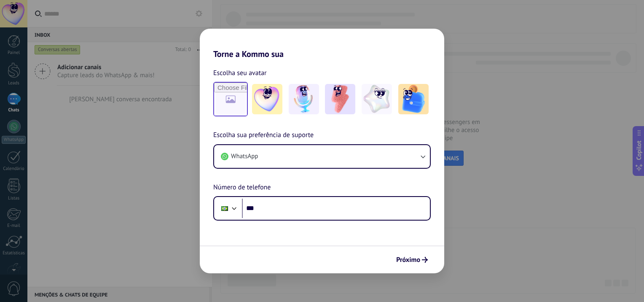 This screenshot has height=302, width=644. I want to click on span: WhatsApp, so click(245, 156).